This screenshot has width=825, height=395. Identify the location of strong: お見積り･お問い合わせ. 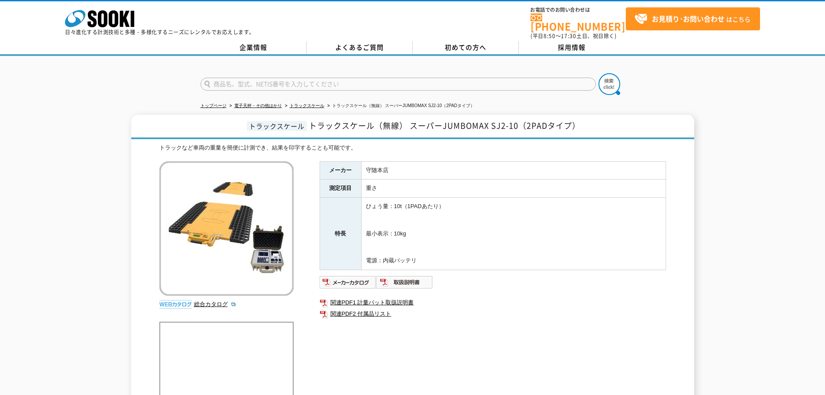
(689, 19).